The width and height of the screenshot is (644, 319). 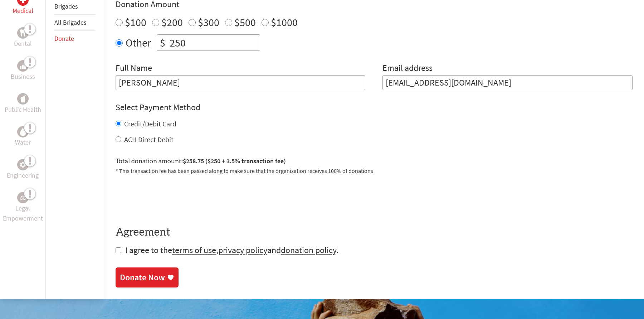 I want to click on h4: Agreement, so click(x=374, y=232).